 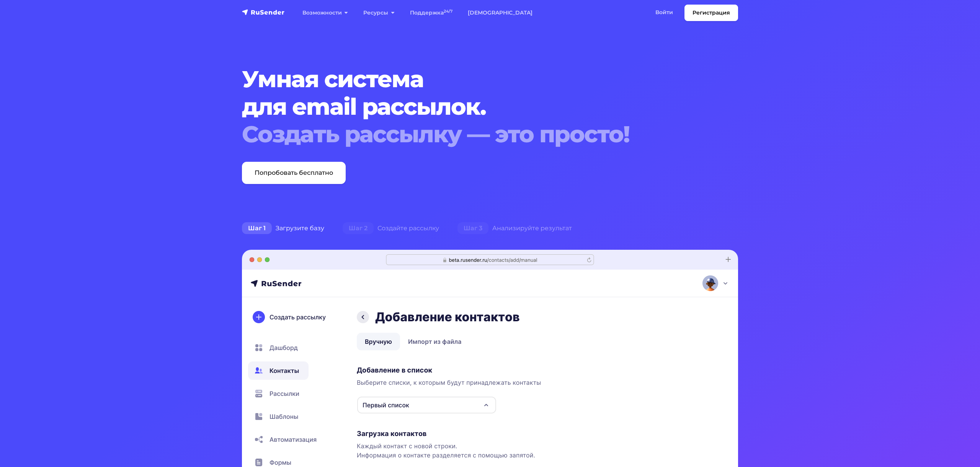 I want to click on a: Регистрация, so click(x=711, y=12).